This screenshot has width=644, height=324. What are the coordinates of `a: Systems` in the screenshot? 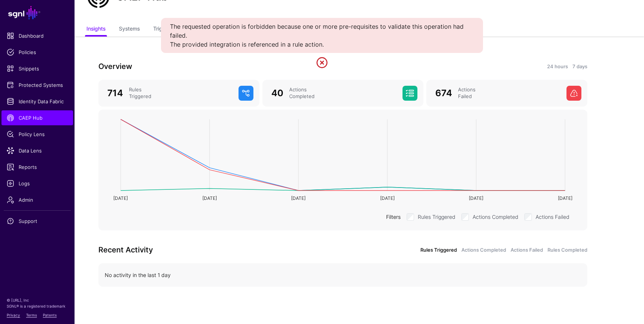 It's located at (129, 30).